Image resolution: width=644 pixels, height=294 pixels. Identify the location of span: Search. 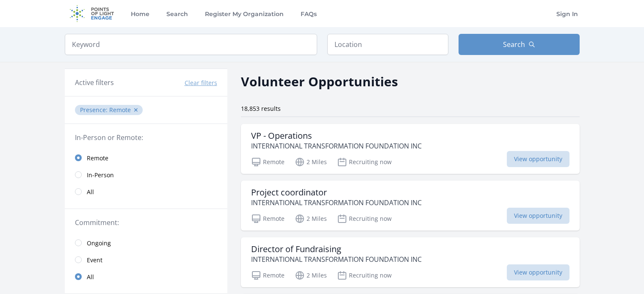
(514, 44).